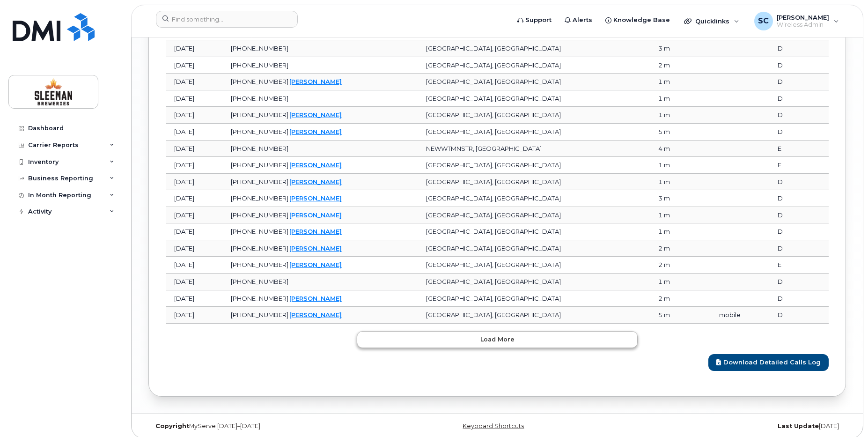 The width and height of the screenshot is (868, 437). I want to click on div: Simon Chu, so click(796, 21).